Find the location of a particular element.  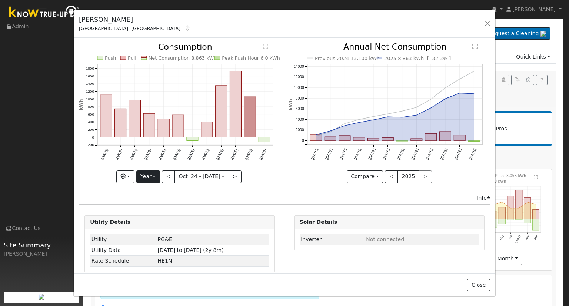

span: ID: null, authorized: None is located at coordinates (385, 239).